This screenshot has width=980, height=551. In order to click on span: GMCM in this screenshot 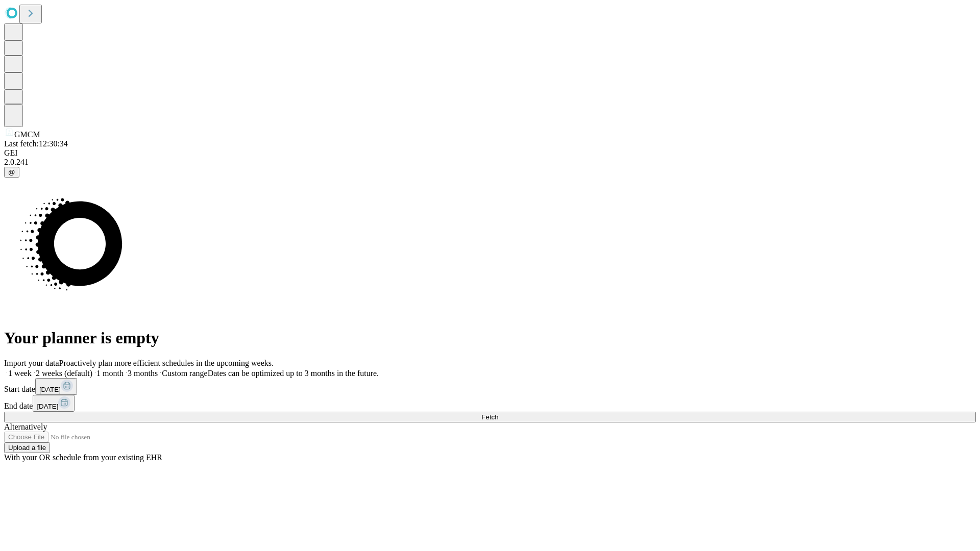, I will do `click(27, 134)`.